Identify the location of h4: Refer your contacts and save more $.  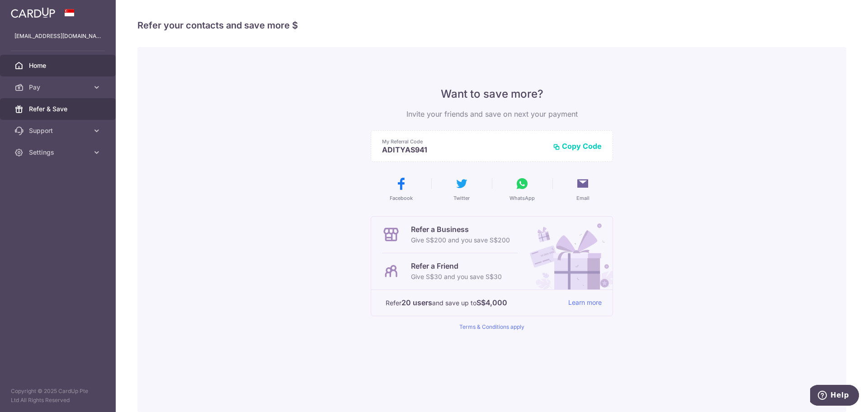
(492, 25).